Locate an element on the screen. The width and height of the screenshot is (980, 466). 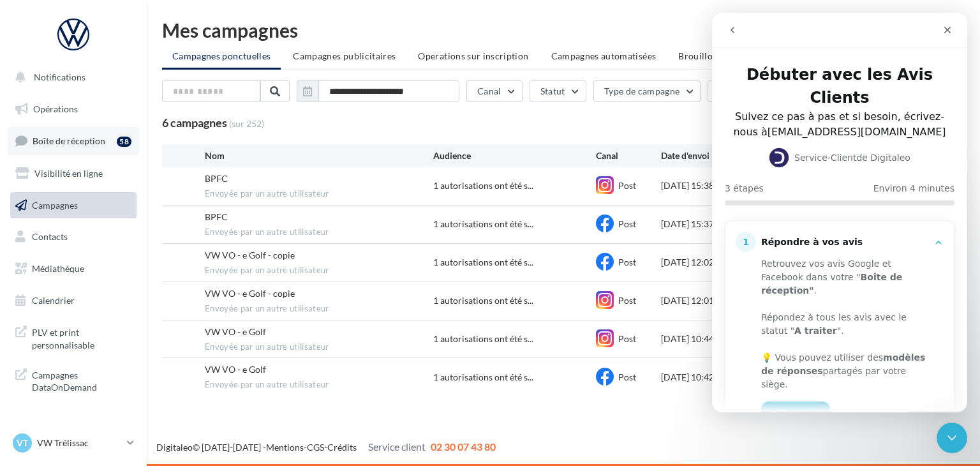
span: Visibilité en ligne is located at coordinates (69, 172).